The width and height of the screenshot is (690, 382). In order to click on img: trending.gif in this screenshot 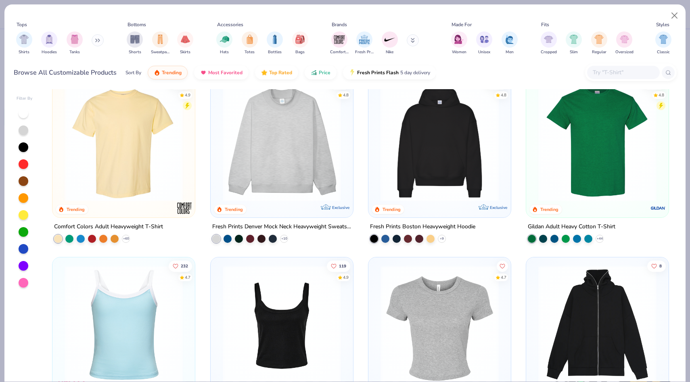, I will do `click(157, 73)`.